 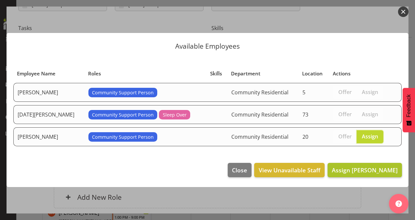 I want to click on span: Actions, so click(x=342, y=73).